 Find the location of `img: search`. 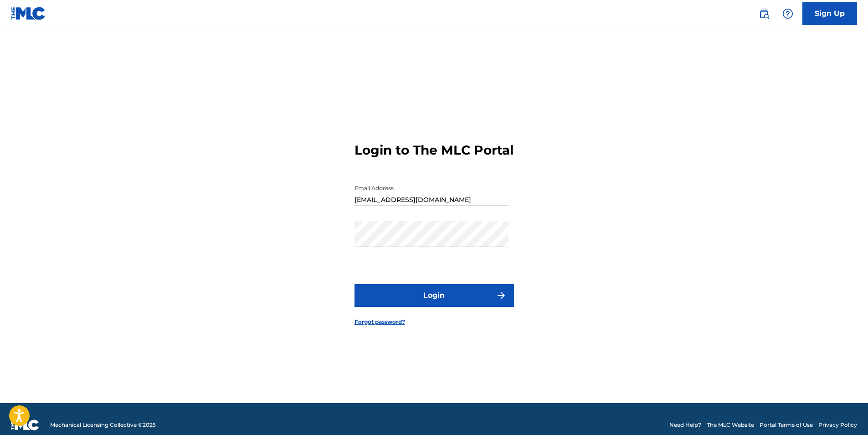

img: search is located at coordinates (764, 14).